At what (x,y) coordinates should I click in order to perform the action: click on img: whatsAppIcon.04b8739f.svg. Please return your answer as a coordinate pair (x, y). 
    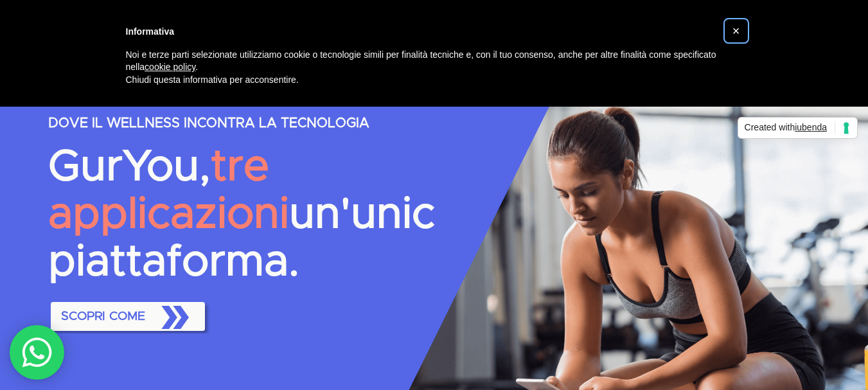
    Looking at the image, I should click on (38, 353).